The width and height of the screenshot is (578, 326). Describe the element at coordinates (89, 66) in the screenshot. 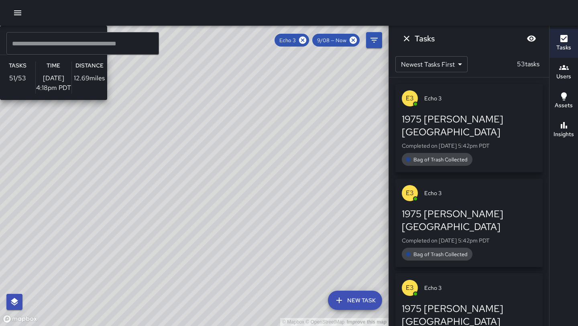

I see `h6: Distance` at that location.